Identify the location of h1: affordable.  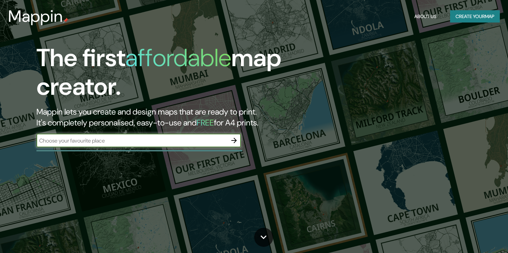
(178, 58).